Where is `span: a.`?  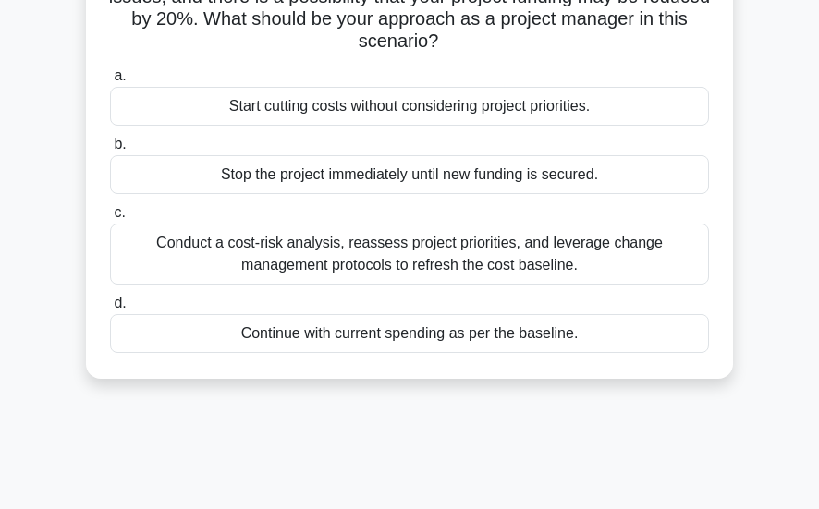 span: a. is located at coordinates (119, 75).